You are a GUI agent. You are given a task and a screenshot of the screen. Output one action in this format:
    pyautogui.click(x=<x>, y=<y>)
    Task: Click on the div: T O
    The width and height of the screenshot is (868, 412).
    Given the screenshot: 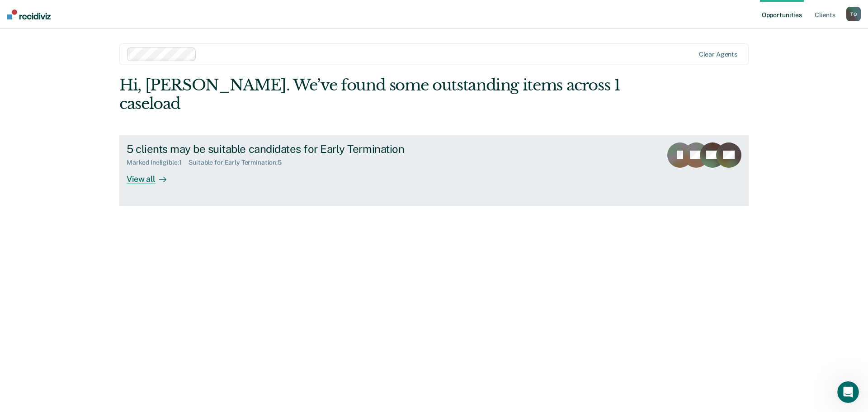 What is the action you would take?
    pyautogui.click(x=854, y=14)
    